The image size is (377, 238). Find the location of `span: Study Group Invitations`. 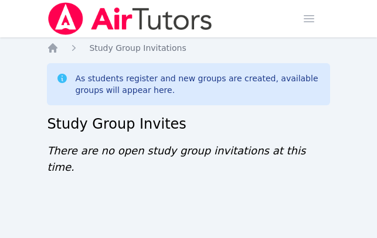

span: Study Group Invitations is located at coordinates (137, 48).